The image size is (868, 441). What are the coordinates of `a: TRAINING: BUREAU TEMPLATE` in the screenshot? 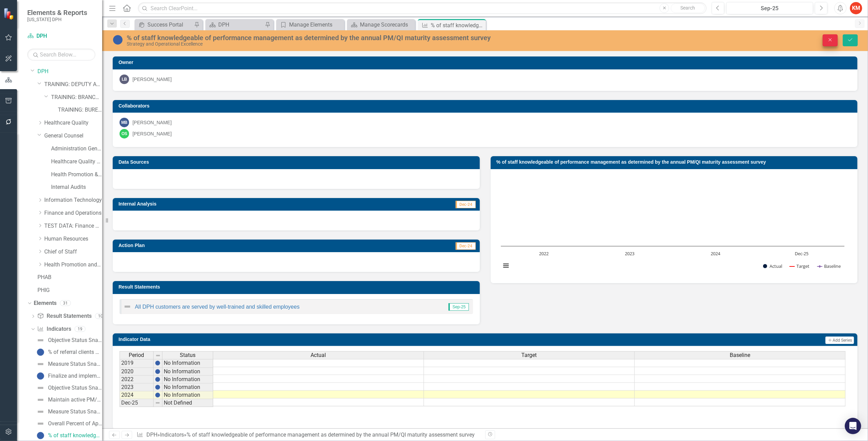 It's located at (80, 110).